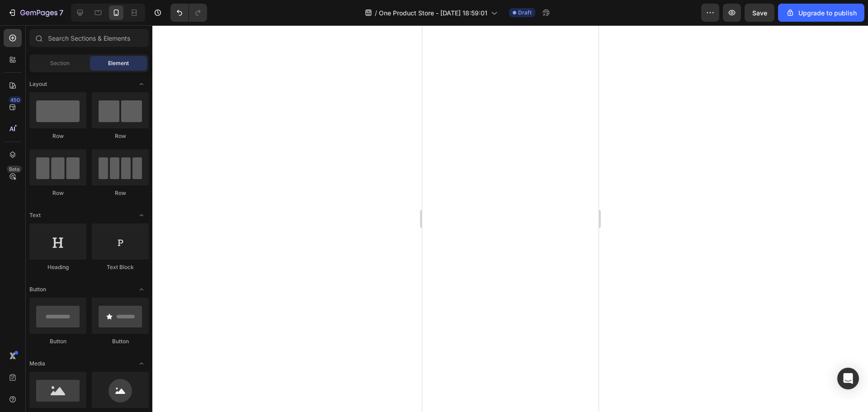  Describe the element at coordinates (15, 100) in the screenshot. I see `div: 450` at that location.